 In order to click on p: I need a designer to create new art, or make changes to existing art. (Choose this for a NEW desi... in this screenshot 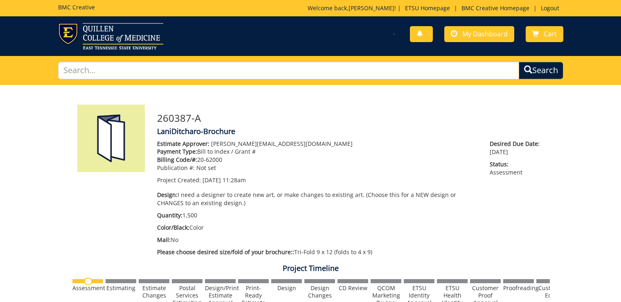, I will do `click(317, 199)`.